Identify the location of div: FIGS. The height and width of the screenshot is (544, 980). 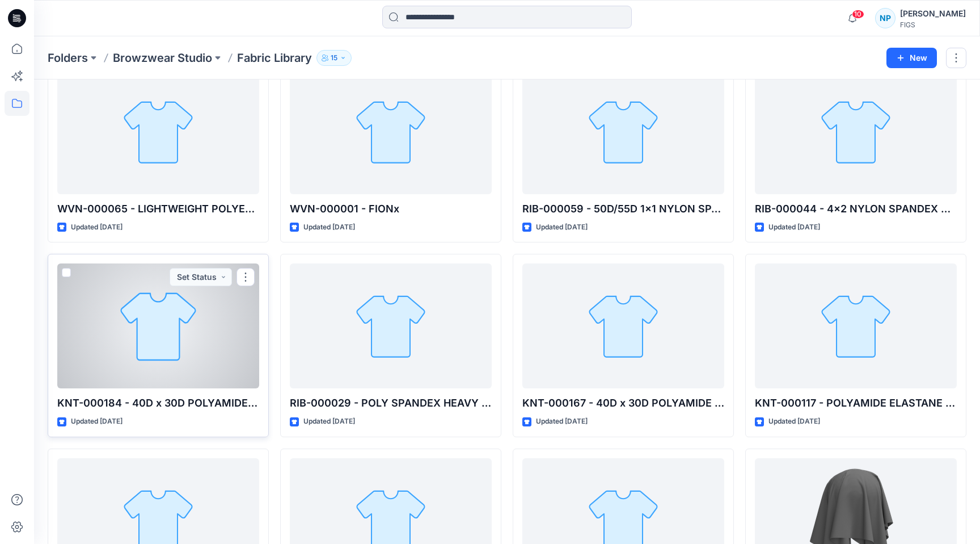
(934, 25).